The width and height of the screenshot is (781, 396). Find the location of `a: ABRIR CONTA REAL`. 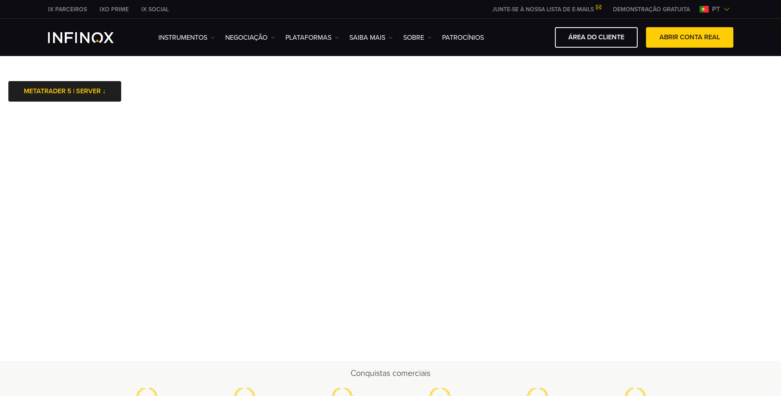

a: ABRIR CONTA REAL is located at coordinates (690, 37).